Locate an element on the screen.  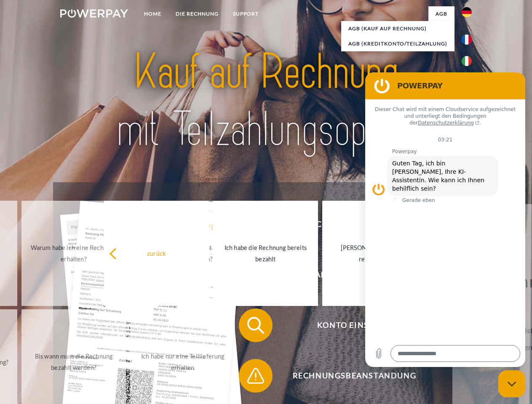
img: title-powerpay_de.svg is located at coordinates (266, 100).